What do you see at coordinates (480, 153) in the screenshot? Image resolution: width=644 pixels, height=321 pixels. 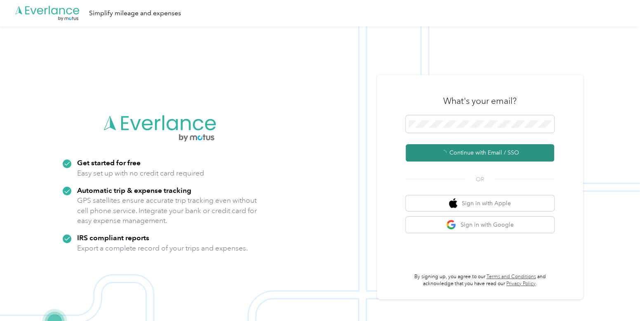 I see `button: Continue with Email / SSO` at bounding box center [480, 153].